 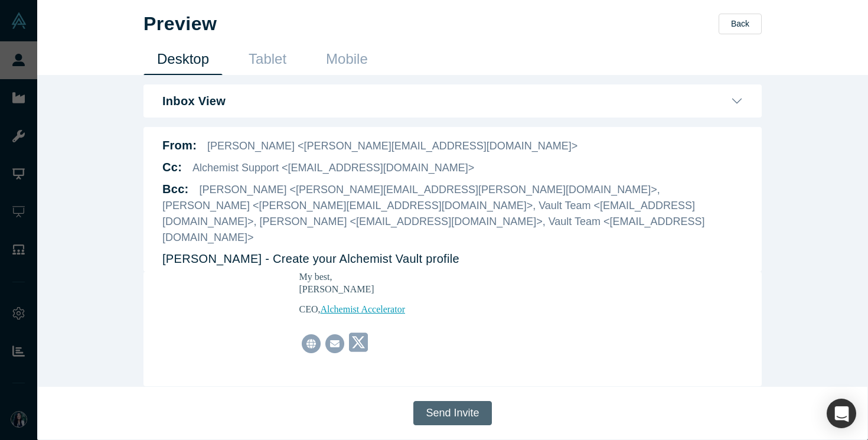 What do you see at coordinates (149, 72) in the screenshot?
I see `img: website-grey.png` at bounding box center [149, 72].